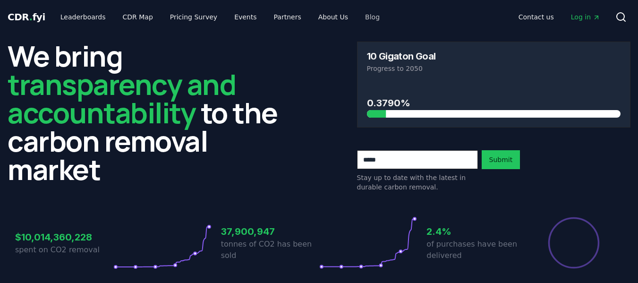  I want to click on p: Progress to 2050, so click(494, 68).